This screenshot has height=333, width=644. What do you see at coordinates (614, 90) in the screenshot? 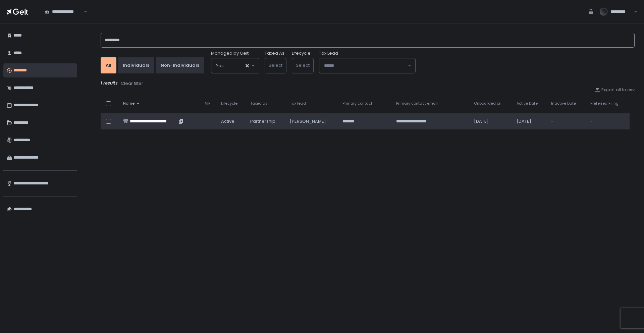
I see `div: Export all to csv` at bounding box center [614, 90].